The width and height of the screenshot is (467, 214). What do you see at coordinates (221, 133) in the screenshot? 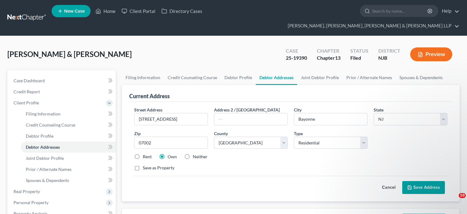
I see `span: County` at bounding box center [221, 133].